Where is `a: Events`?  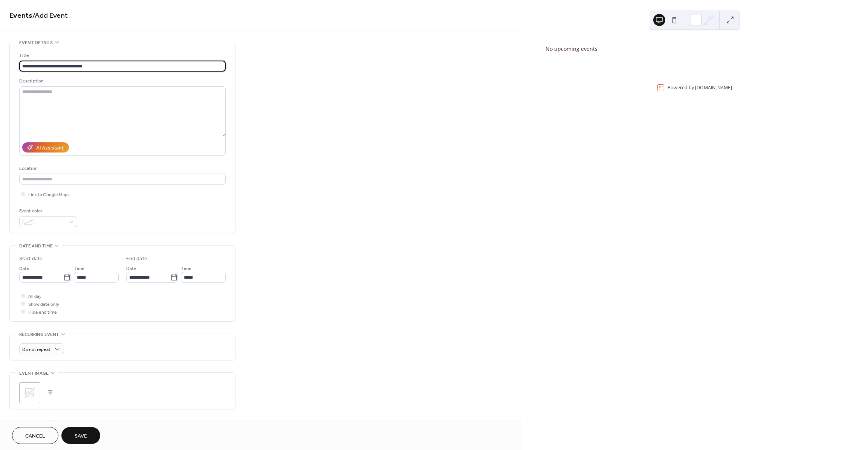
a: Events is located at coordinates (21, 16).